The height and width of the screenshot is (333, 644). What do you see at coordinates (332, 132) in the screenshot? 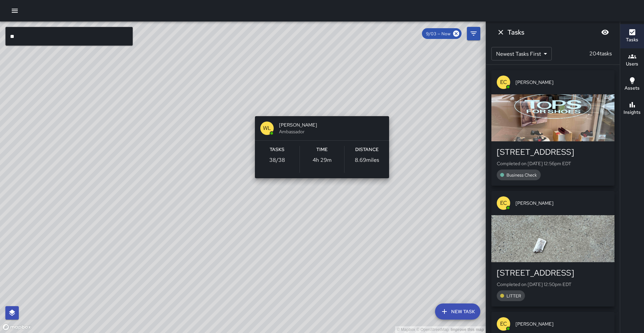
I see `span: Ambassador` at bounding box center [332, 132].